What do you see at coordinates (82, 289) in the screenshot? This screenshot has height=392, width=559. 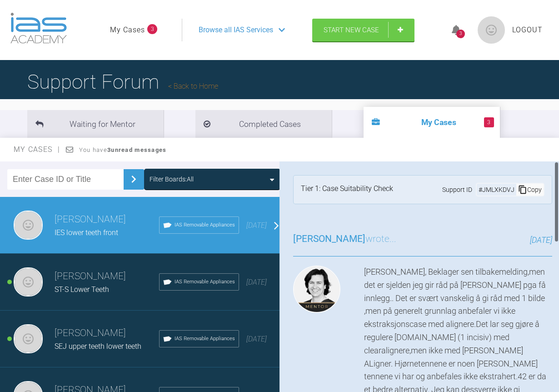 I see `span: ST-S Lower Teeth` at bounding box center [82, 289].